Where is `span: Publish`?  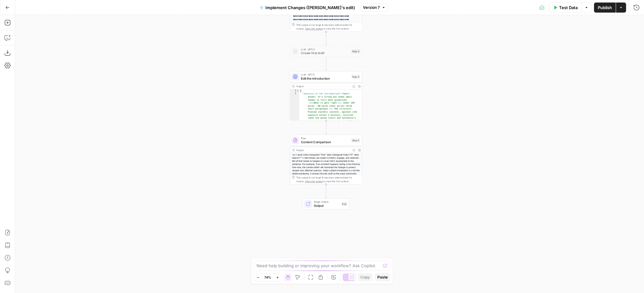 span: Publish is located at coordinates (605, 7).